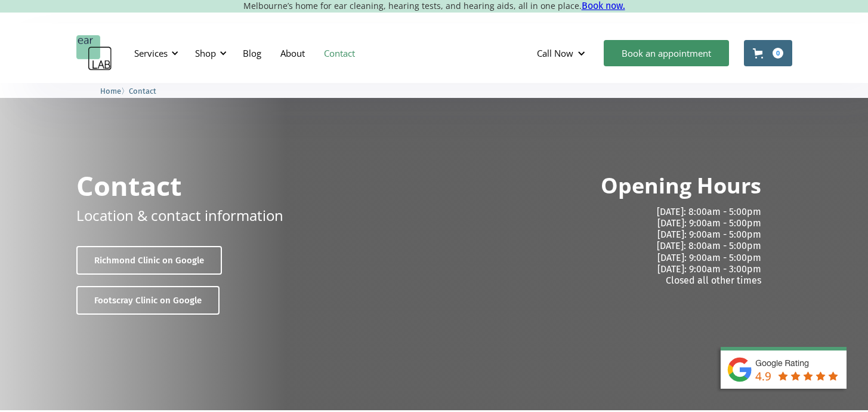 This screenshot has width=868, height=412. What do you see at coordinates (680, 186) in the screenshot?
I see `h2: Opening Hours` at bounding box center [680, 186].